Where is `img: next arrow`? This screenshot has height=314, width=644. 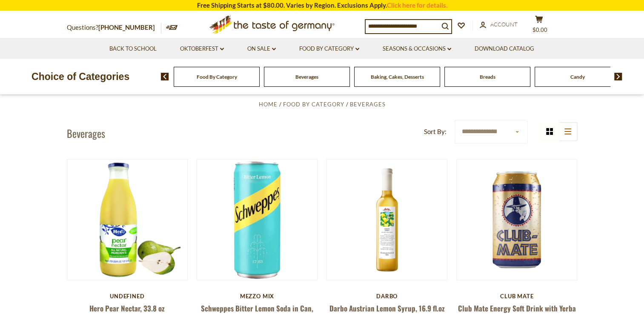
img: next arrow is located at coordinates (618, 76).